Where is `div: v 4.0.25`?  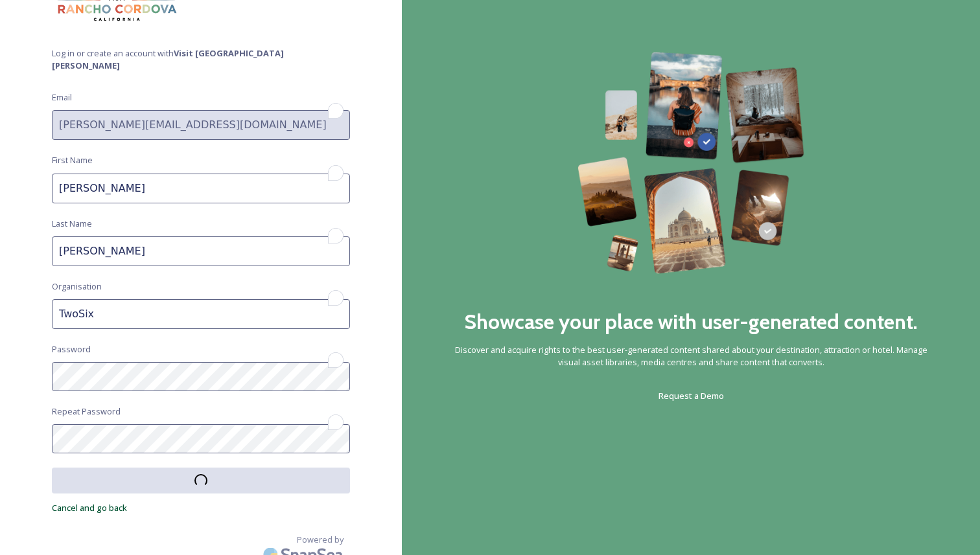 div: v 4.0.25 is located at coordinates (50, 26).